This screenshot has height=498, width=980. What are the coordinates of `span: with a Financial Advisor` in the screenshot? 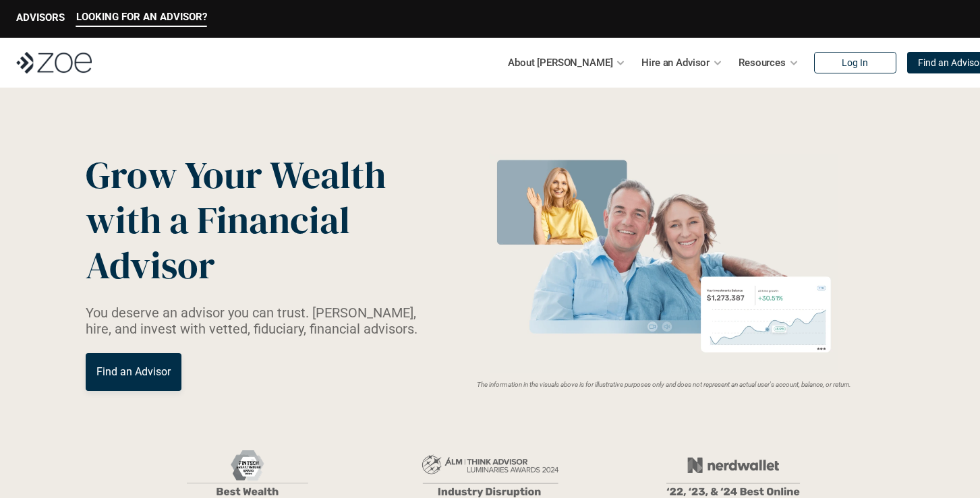 It's located at (222, 243).